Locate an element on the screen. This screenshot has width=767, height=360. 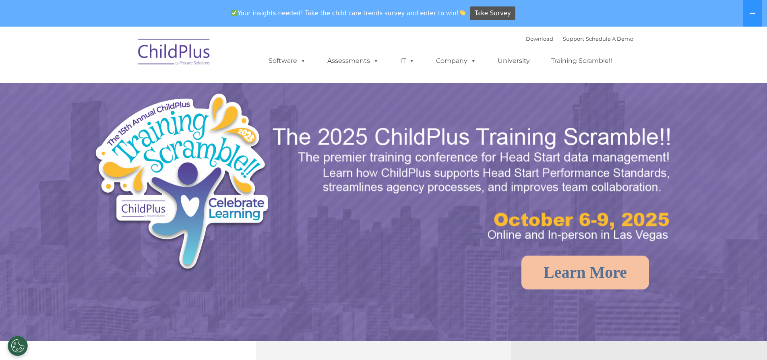
a: Download is located at coordinates (540, 39).